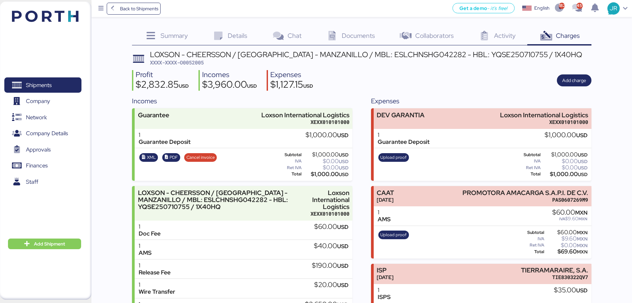  Describe the element at coordinates (434, 36) in the screenshot. I see `span: Collaborators` at that location.